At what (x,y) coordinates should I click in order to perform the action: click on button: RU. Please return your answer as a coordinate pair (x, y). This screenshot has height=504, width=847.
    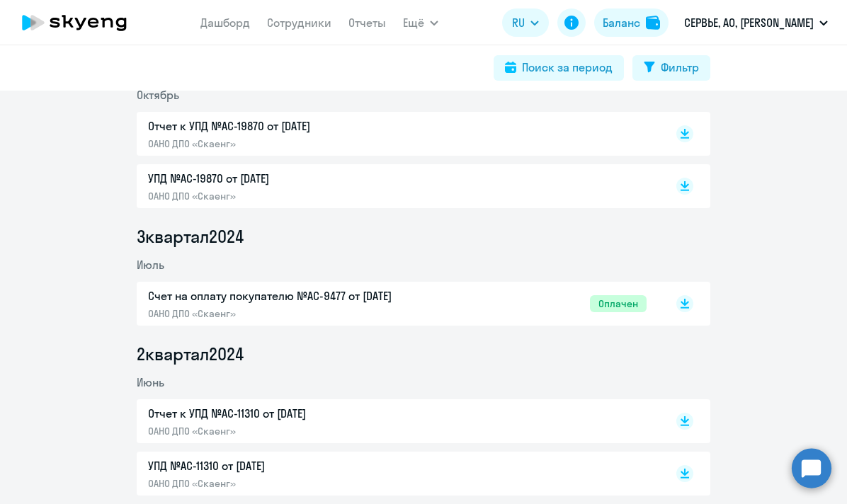
    Looking at the image, I should click on (525, 23).